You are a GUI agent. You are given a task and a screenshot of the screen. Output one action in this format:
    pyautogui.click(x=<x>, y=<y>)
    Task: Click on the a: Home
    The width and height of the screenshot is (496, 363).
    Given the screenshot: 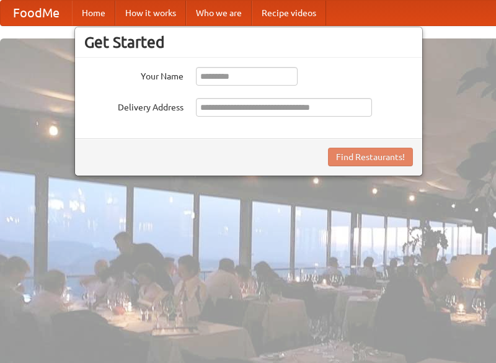 What is the action you would take?
    pyautogui.click(x=94, y=13)
    